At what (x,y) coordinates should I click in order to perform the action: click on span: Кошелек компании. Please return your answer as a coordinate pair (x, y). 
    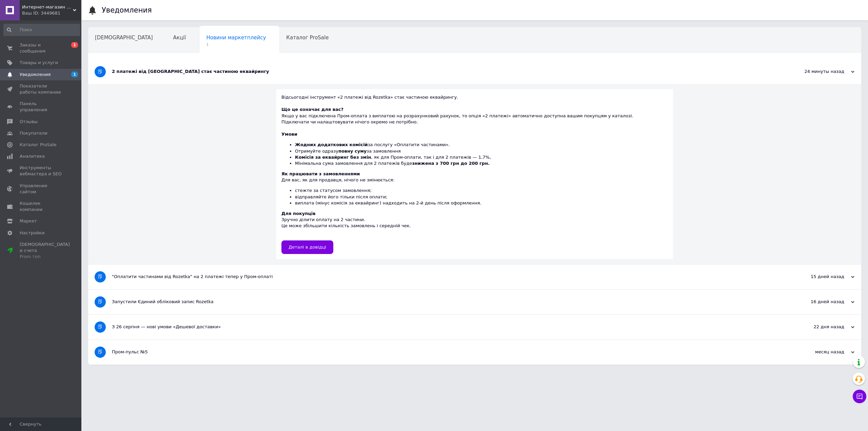
    Looking at the image, I should click on (41, 207).